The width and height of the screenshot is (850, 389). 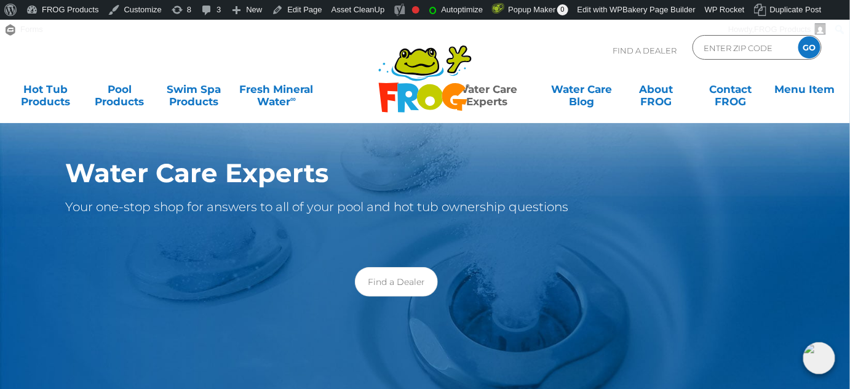 I want to click on span: 0, so click(x=563, y=10).